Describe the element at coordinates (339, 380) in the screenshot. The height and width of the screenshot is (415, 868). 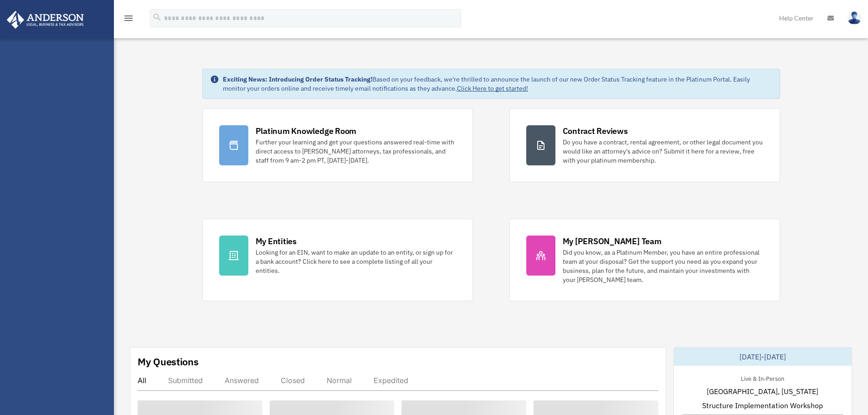
I see `div: Normal` at that location.